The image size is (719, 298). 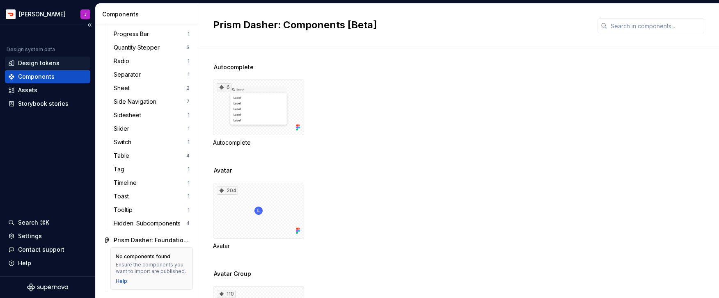 I want to click on a: Timeline1, so click(x=151, y=183).